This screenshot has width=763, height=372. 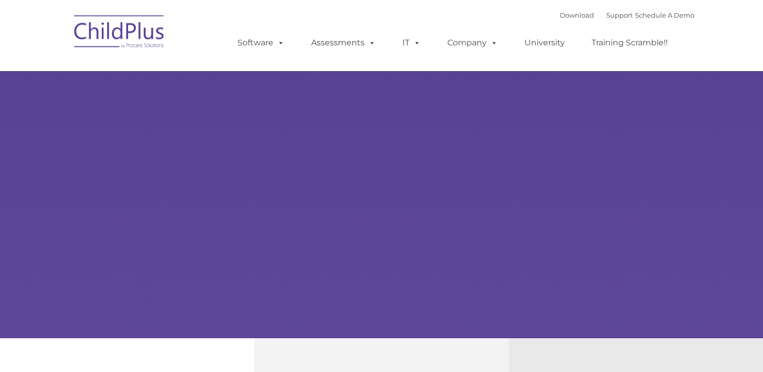 What do you see at coordinates (473, 43) in the screenshot?
I see `a: Company` at bounding box center [473, 43].